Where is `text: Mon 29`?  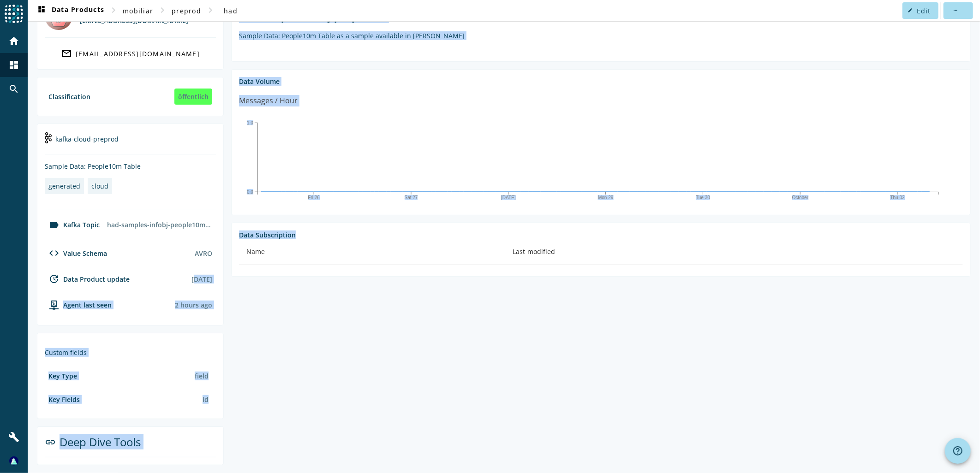 text: Mon 29 is located at coordinates (606, 197).